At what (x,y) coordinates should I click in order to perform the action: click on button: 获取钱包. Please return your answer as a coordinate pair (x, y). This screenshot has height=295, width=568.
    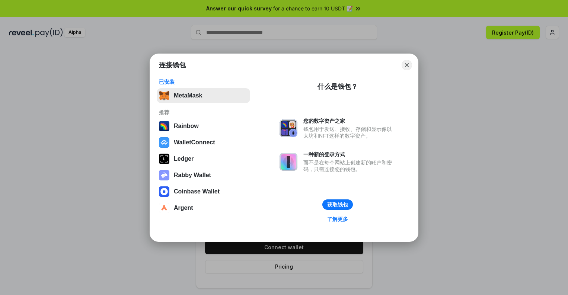
    Looking at the image, I should click on (338, 205).